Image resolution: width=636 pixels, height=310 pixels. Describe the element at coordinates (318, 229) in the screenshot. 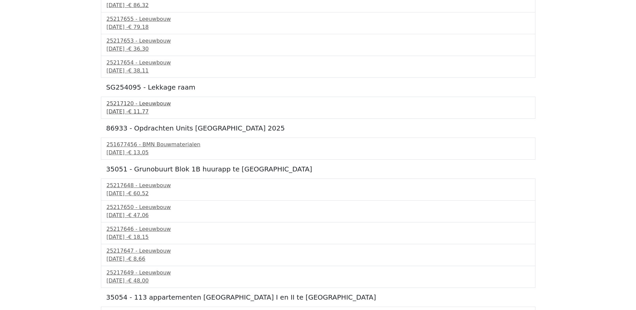

I see `div: 25217646 - Leeuwbouw` at that location.